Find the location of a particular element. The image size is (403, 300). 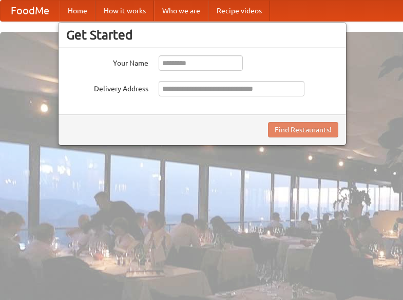

label: Your Name is located at coordinates (107, 62).